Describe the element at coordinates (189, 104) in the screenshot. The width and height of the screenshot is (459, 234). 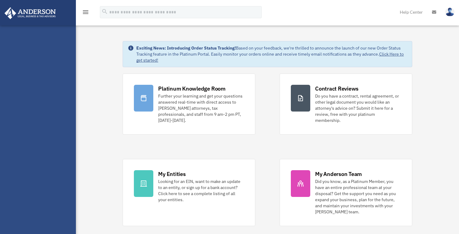
I see `a: Platinum Knowledge Room Further your learning and get your questions answered real-time with dire...` at that location.